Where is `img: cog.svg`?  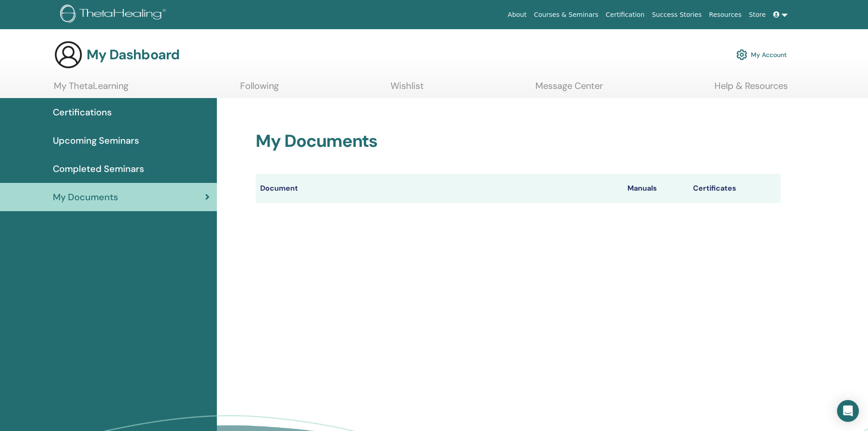 img: cog.svg is located at coordinates (742, 55).